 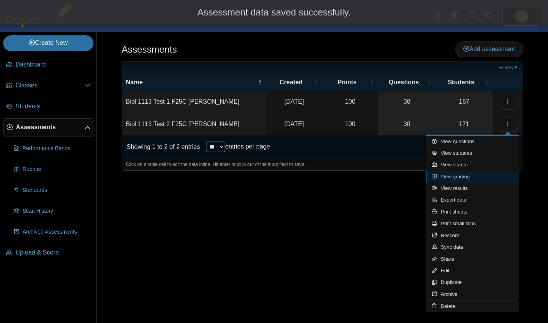 What do you see at coordinates (404, 82) in the screenshot?
I see `span: Questions` at bounding box center [404, 82].